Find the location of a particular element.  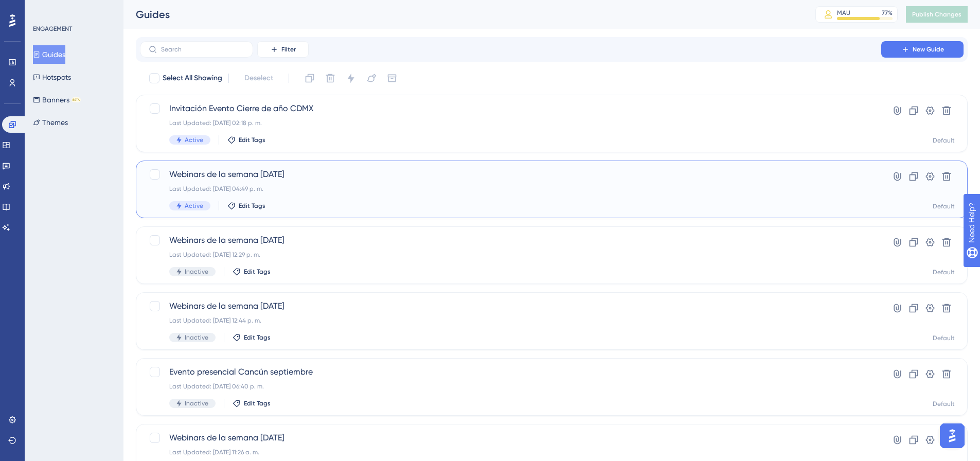

span: Filter is located at coordinates (289, 49).